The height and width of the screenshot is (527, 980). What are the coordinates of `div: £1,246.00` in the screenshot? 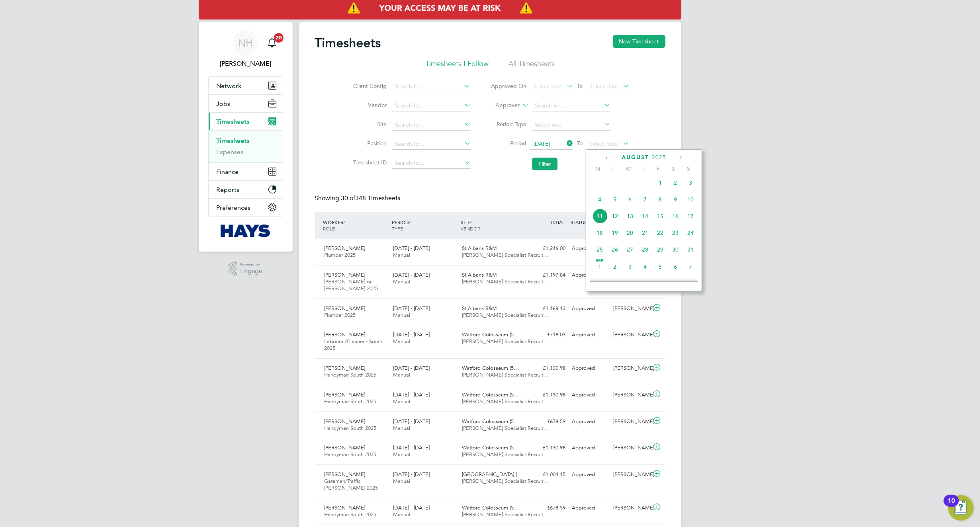 It's located at (549, 248).